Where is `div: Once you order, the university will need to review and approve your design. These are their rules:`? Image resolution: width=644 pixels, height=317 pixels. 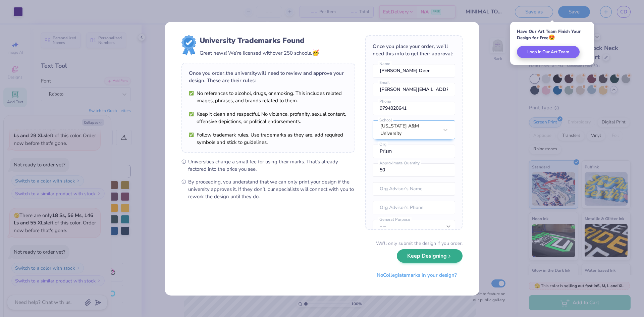 div: Once you order, the university will need to review and approve your design. These are their rules: is located at coordinates (268, 77).